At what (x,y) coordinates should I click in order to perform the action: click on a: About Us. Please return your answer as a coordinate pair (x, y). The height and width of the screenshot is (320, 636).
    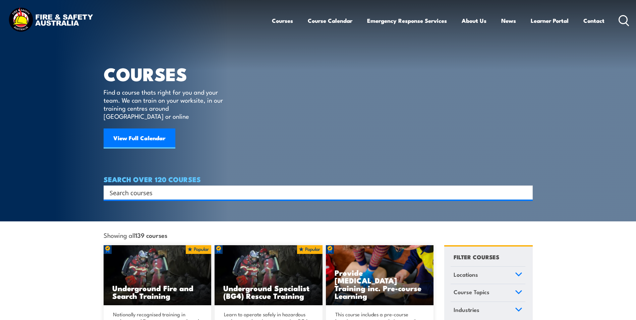
    Looking at the image, I should click on (474, 20).